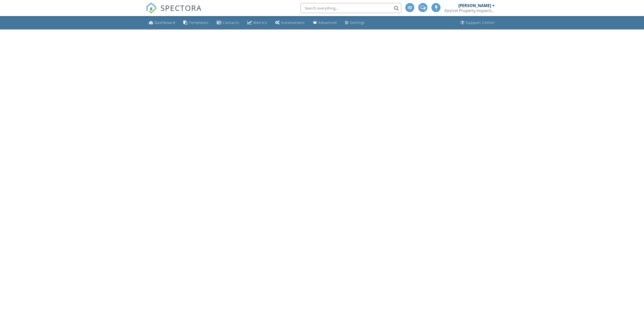 This screenshot has height=332, width=644. What do you see at coordinates (174, 12) in the screenshot?
I see `a: SPECTORA` at bounding box center [174, 12].